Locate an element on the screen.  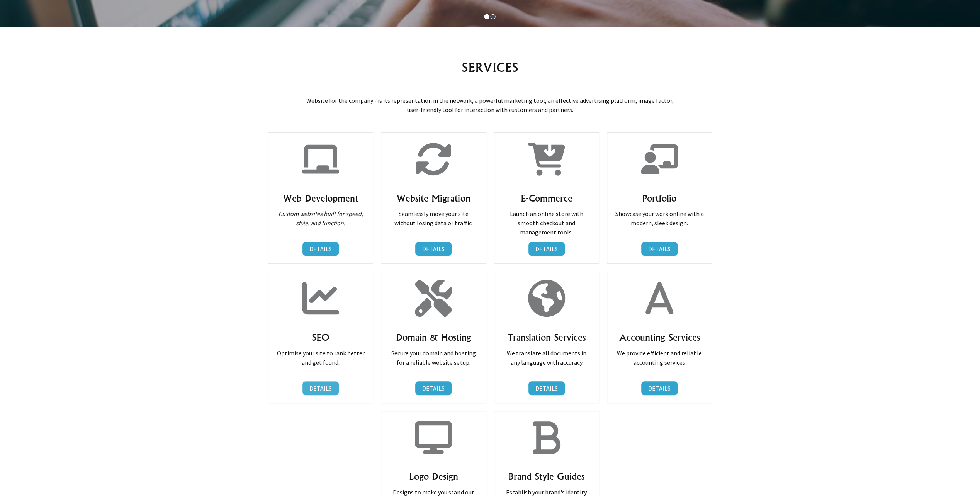
h3: SEO is located at coordinates (320, 337).